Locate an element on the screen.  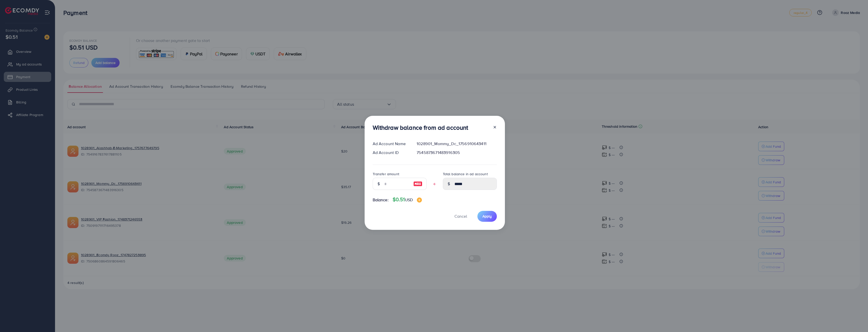
div: Ad Account ID is located at coordinates (391, 153).